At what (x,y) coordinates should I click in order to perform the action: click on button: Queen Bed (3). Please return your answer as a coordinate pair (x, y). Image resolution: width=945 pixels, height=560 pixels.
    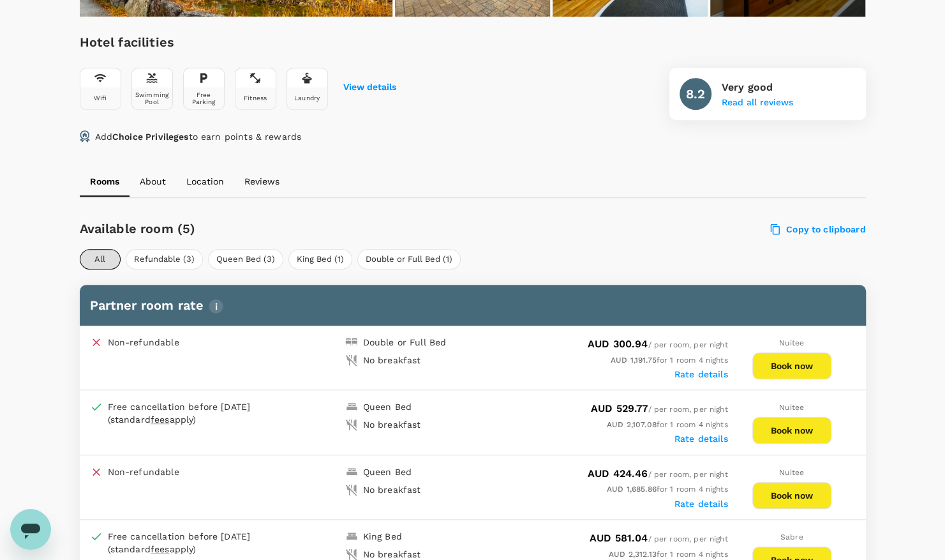
    Looking at the image, I should click on (246, 259).